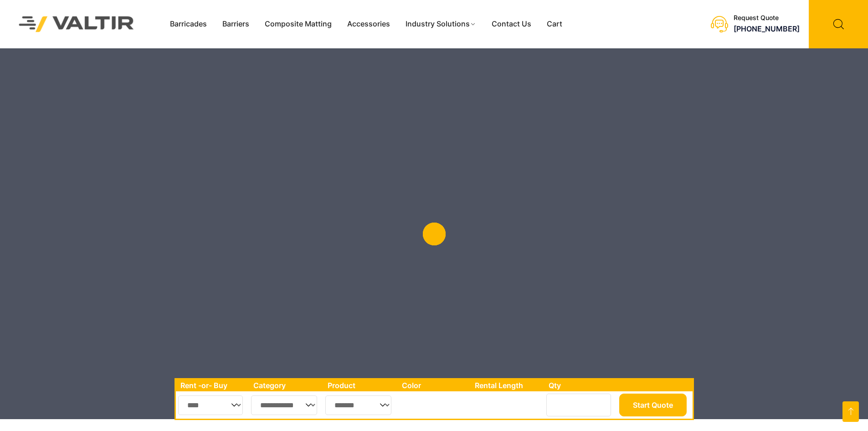  I want to click on th: Qty, so click(580, 385).